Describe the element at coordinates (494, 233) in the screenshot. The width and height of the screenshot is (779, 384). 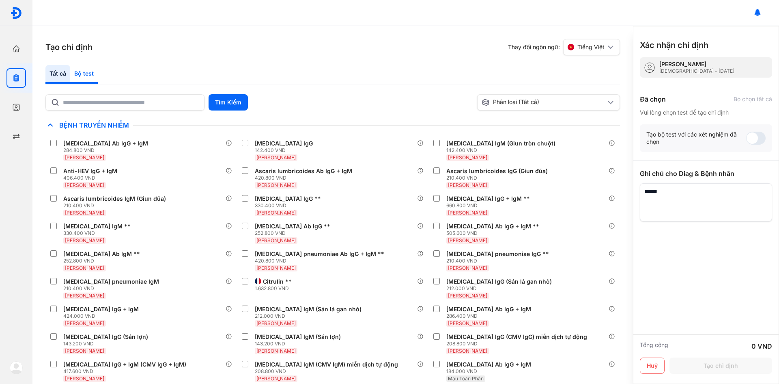
I see `div: 505.600 VND` at that location.